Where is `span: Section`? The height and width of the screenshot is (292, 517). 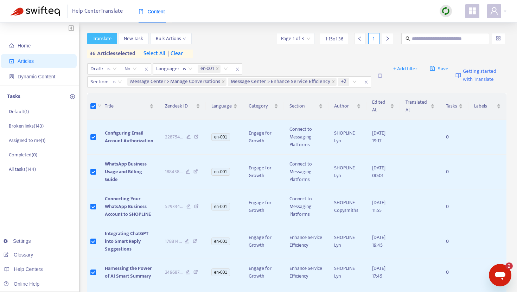
span: Section is located at coordinates (303, 106).